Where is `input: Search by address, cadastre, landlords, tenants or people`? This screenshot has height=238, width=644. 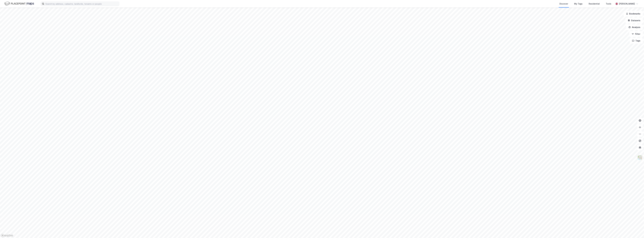
input: Search by address, cadastre, landlords, tenants or people is located at coordinates (82, 4).